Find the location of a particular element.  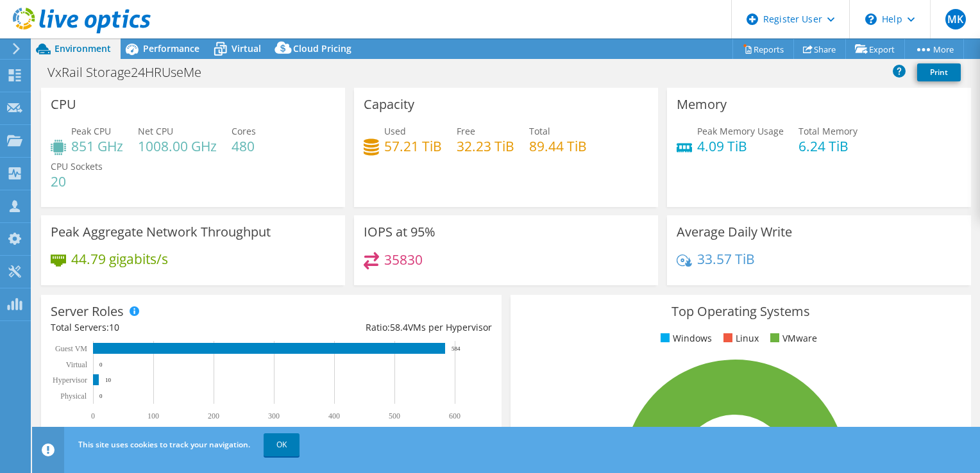

text: 300 is located at coordinates (274, 416).